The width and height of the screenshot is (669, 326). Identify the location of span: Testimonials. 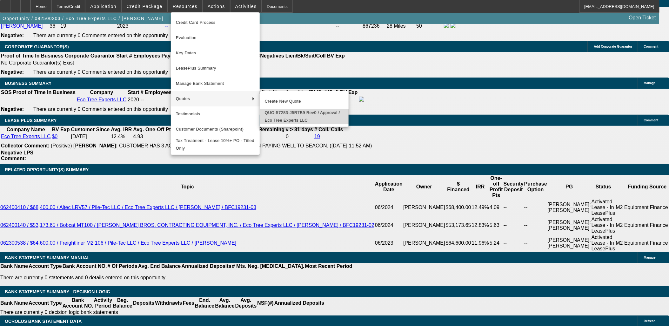
(215, 114).